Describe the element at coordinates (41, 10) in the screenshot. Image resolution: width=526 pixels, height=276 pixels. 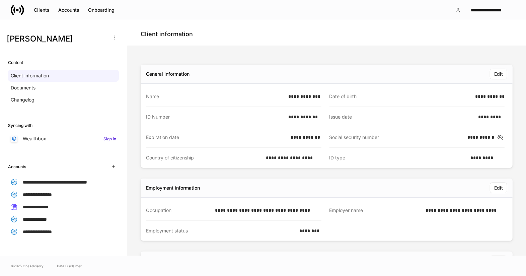
I see `div: Clients` at that location.